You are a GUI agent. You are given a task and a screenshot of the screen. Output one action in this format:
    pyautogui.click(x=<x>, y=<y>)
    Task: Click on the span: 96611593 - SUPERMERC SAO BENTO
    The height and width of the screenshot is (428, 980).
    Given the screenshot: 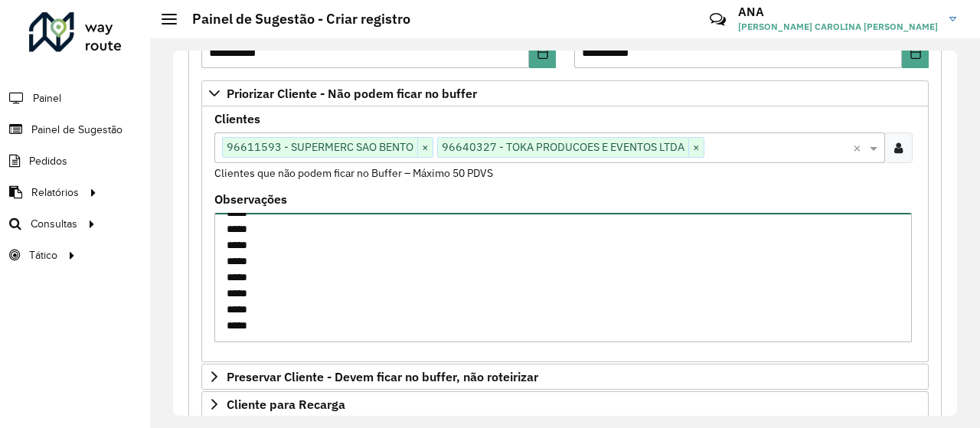 What is the action you would take?
    pyautogui.click(x=320, y=147)
    